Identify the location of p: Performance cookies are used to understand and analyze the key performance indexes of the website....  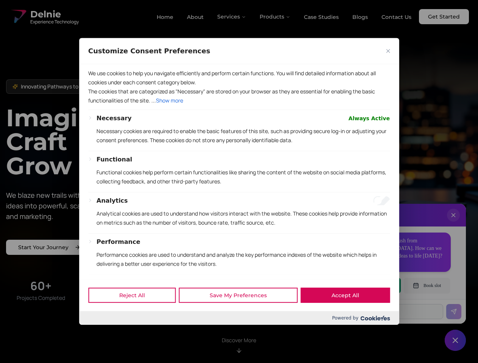
(243, 259).